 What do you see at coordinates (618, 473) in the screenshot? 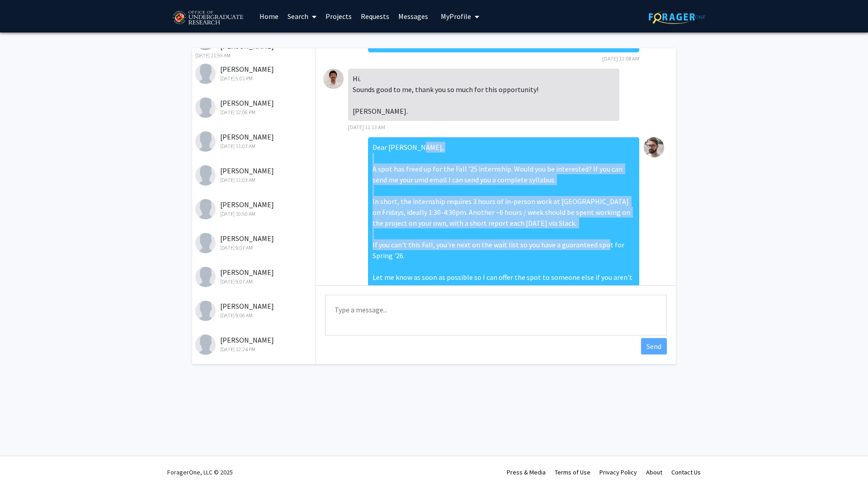
I see `a: Privacy Policy` at bounding box center [618, 473].